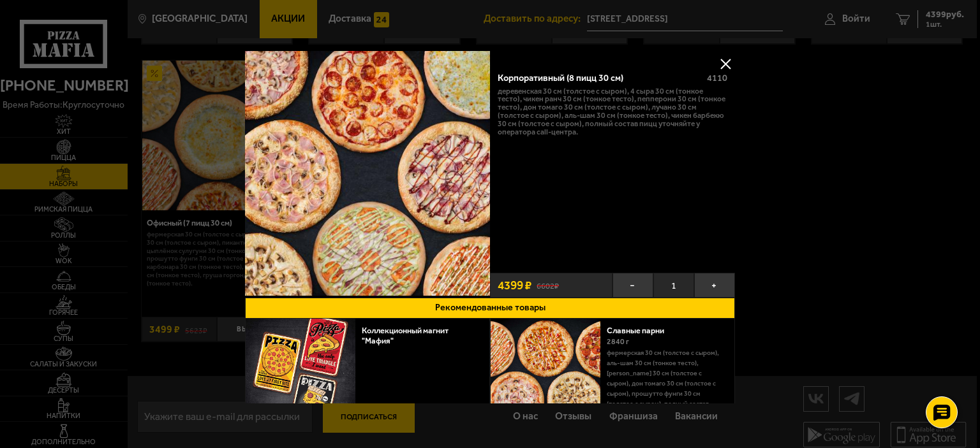 This screenshot has width=980, height=448. I want to click on span: 4399 ₽, so click(515, 285).